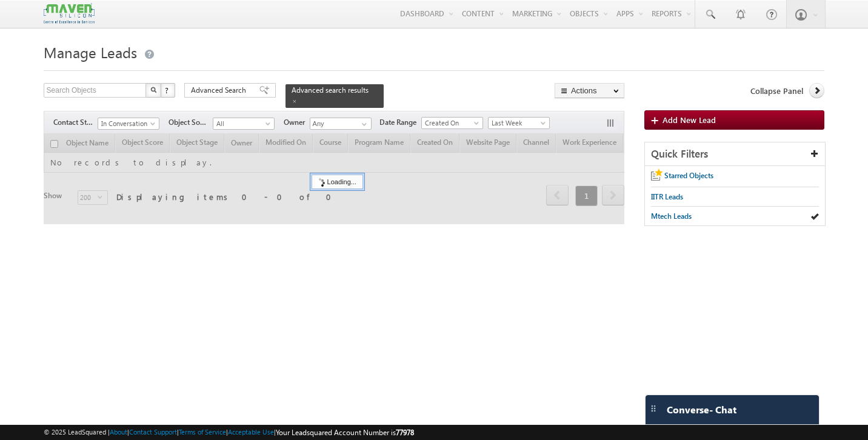  What do you see at coordinates (688, 175) in the screenshot?
I see `span: Starred Objects` at bounding box center [688, 175].